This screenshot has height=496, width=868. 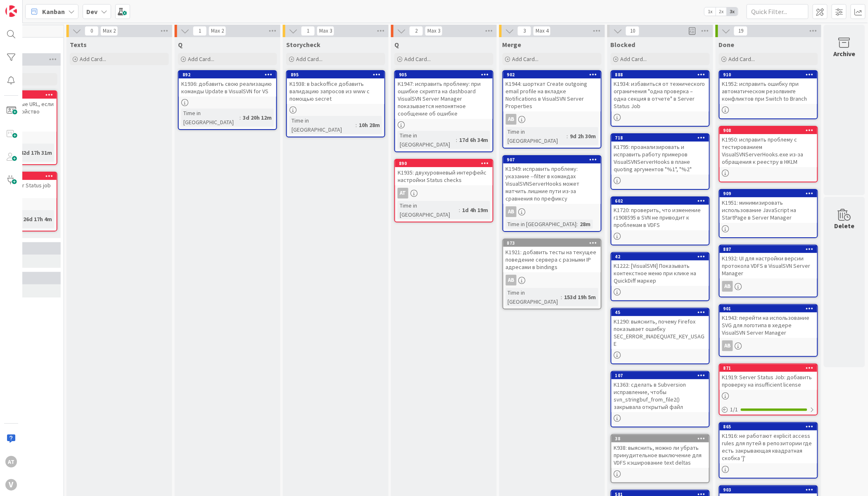 What do you see at coordinates (660, 452) in the screenshot?
I see `div: 38K938: выяснить, можно ли убрать принудительное выключение для VDFS кэширование text deltas` at bounding box center [660, 452].